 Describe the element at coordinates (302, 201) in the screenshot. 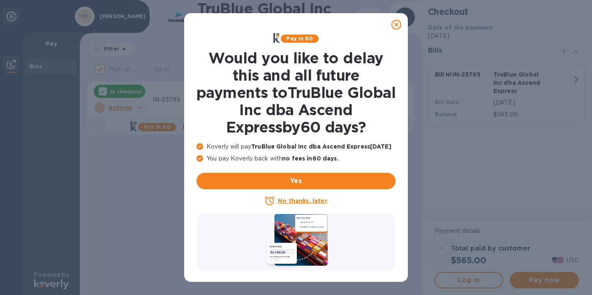

I see `u: No thanks, later` at that location.